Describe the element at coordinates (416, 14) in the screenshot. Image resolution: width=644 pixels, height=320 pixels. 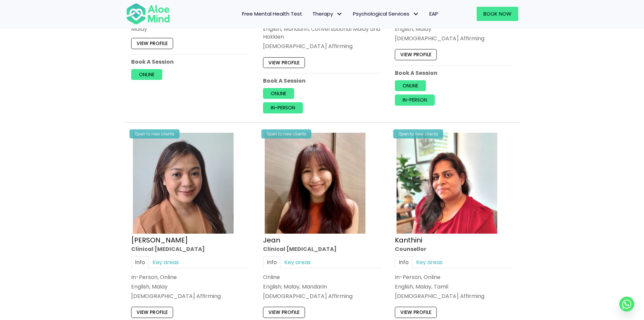
I see `span: Psychological Services: submenu` at that location.